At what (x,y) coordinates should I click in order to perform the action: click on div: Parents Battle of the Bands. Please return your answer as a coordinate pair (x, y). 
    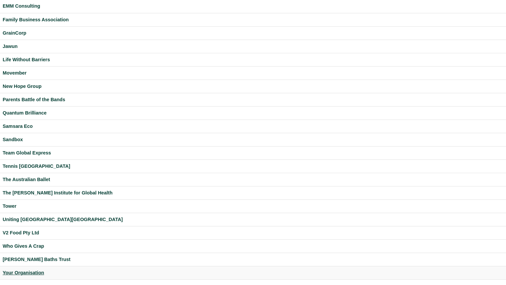
    Looking at the image, I should click on (253, 99).